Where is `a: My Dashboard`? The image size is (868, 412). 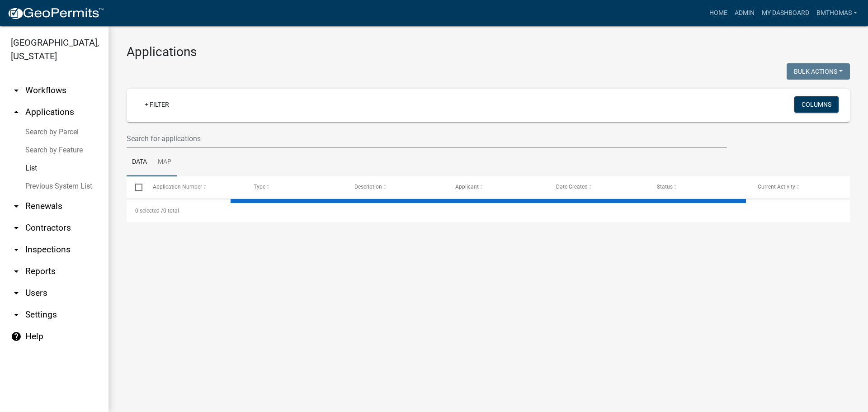
a: My Dashboard is located at coordinates (785, 13).